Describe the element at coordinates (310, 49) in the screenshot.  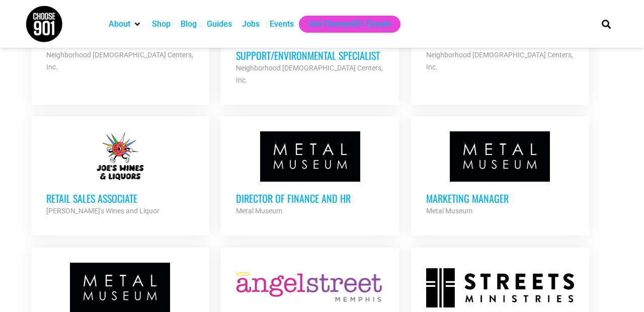
I see `h3: Operations Support/Environmental Specialist` at that location.